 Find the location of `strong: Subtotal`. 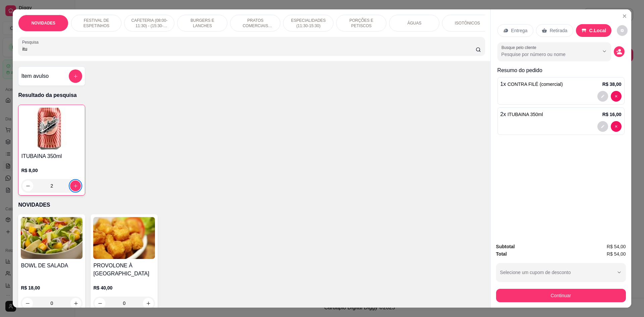

strong: Subtotal is located at coordinates (505, 247).